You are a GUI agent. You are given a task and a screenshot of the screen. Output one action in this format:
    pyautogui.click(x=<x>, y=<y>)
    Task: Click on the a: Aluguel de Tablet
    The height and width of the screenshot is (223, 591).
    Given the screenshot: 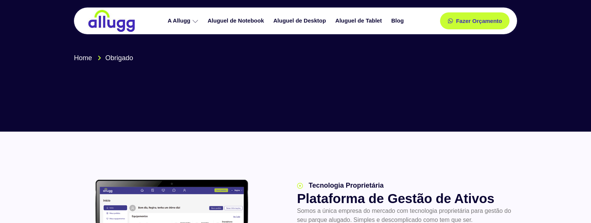 What is the action you would take?
    pyautogui.click(x=359, y=21)
    